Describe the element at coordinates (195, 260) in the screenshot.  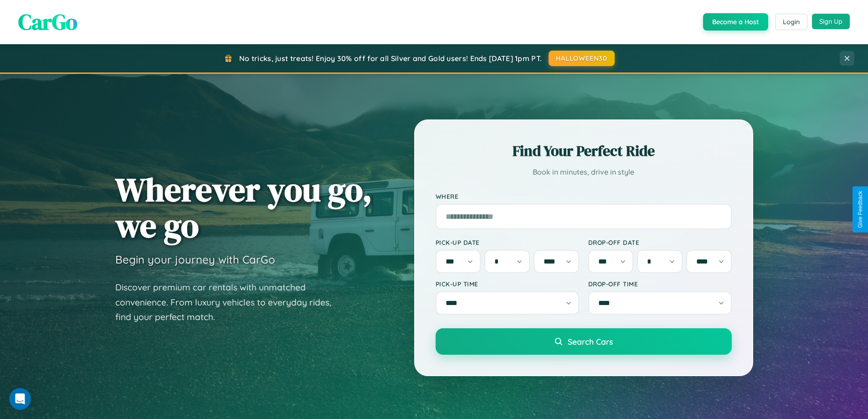
I see `h3: Begin your journey with CarGo` at that location.